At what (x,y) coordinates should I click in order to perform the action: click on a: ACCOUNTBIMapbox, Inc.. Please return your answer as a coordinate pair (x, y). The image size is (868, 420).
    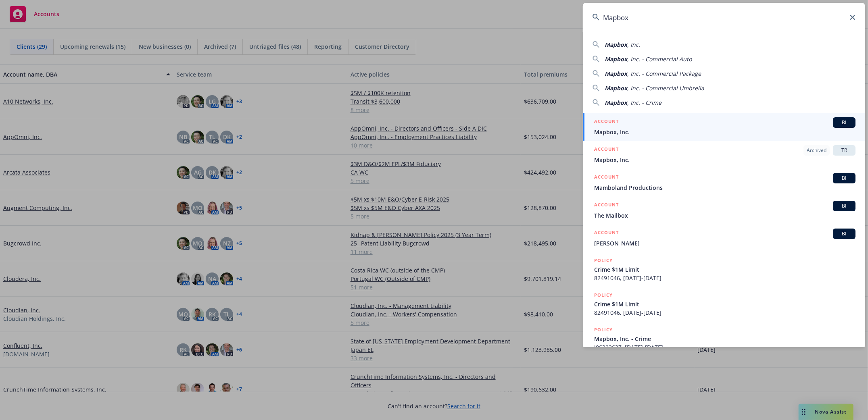
    Looking at the image, I should click on (724, 127).